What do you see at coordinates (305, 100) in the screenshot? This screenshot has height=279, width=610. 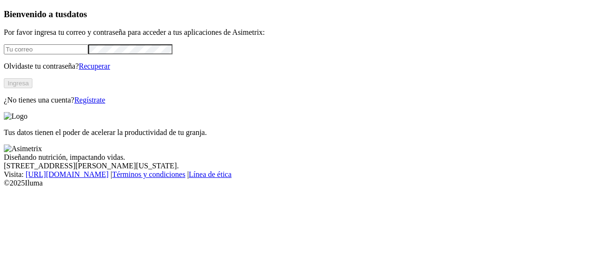 I see `p: ¿No tienes una cuenta?` at bounding box center [305, 100].